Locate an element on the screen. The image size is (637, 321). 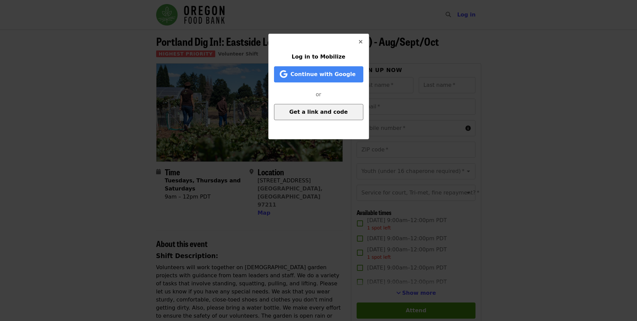
i: times icon is located at coordinates (361, 42).